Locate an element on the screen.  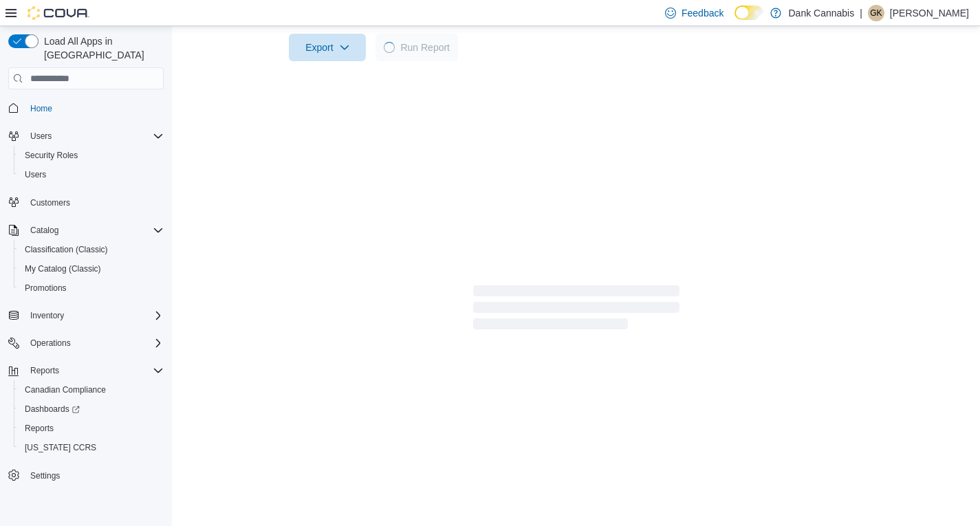
button: Customers is located at coordinates (86, 203).